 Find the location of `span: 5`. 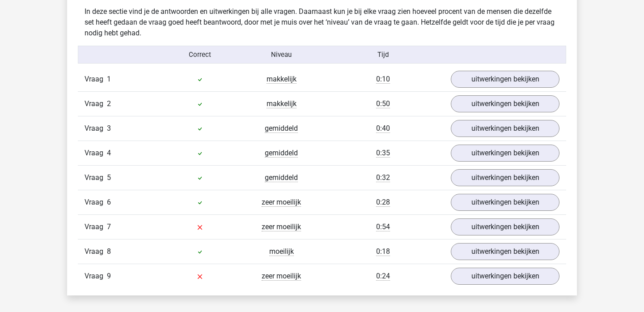

span: 5 is located at coordinates (109, 177).